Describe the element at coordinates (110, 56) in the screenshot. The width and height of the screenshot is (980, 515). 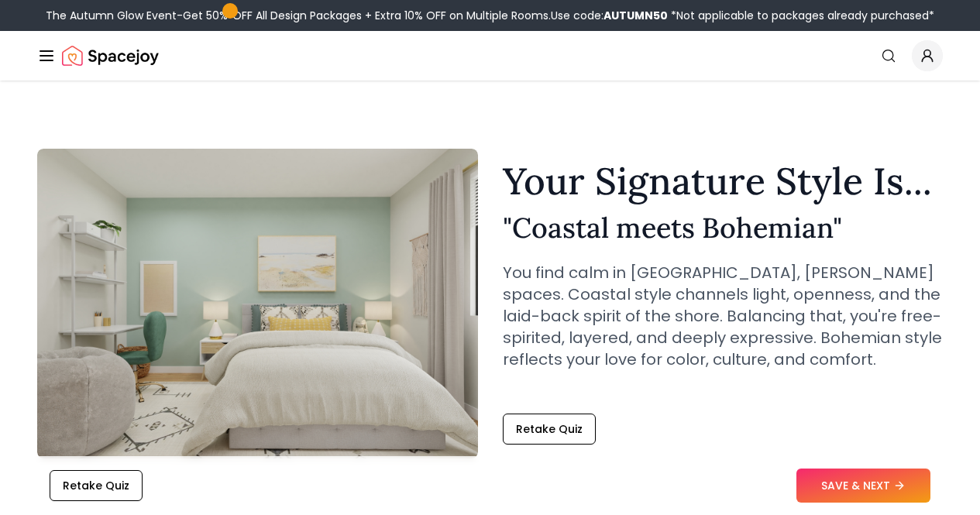
I see `a: Spacejoy` at that location.